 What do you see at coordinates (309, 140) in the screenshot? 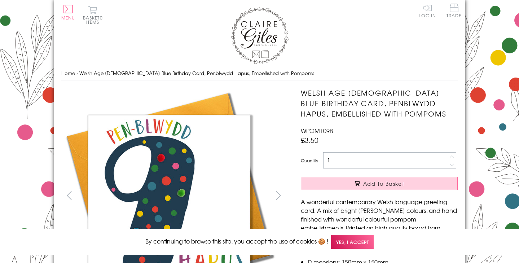
I see `span: £3.50` at bounding box center [309, 140].